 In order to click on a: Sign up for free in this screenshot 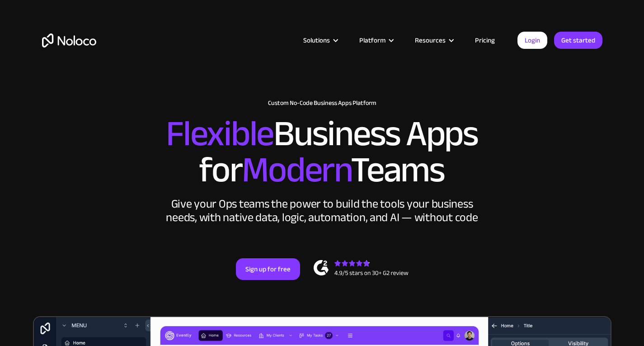, I will do `click(268, 269)`.